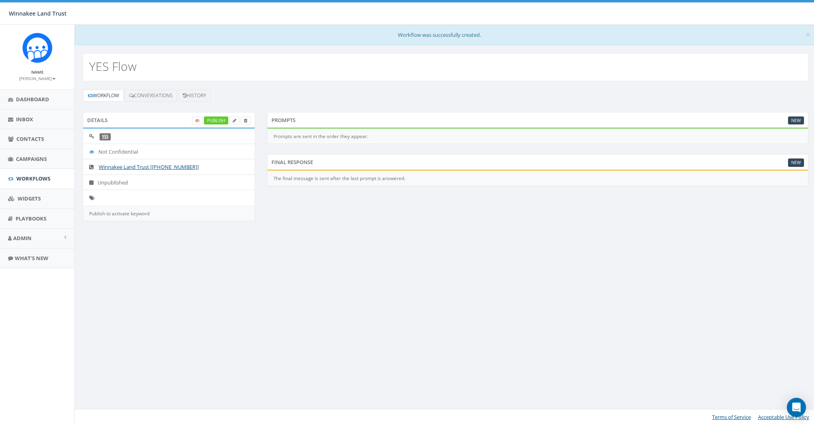  Describe the element at coordinates (37, 72) in the screenshot. I see `small: Name` at that location.